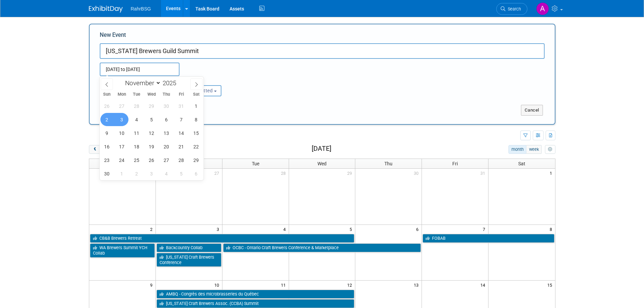 Image resolution: width=644 pixels, height=308 pixels. Describe the element at coordinates (417, 173) in the screenshot. I see `span: 30` at that location.